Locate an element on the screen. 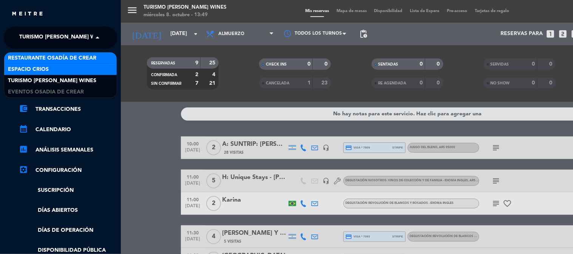  span: Espacio Crios is located at coordinates (28, 69).